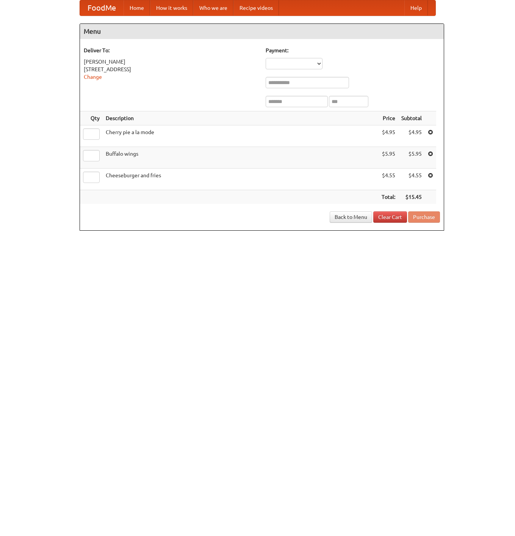  What do you see at coordinates (240, 118) in the screenshot?
I see `th: Description` at bounding box center [240, 118].